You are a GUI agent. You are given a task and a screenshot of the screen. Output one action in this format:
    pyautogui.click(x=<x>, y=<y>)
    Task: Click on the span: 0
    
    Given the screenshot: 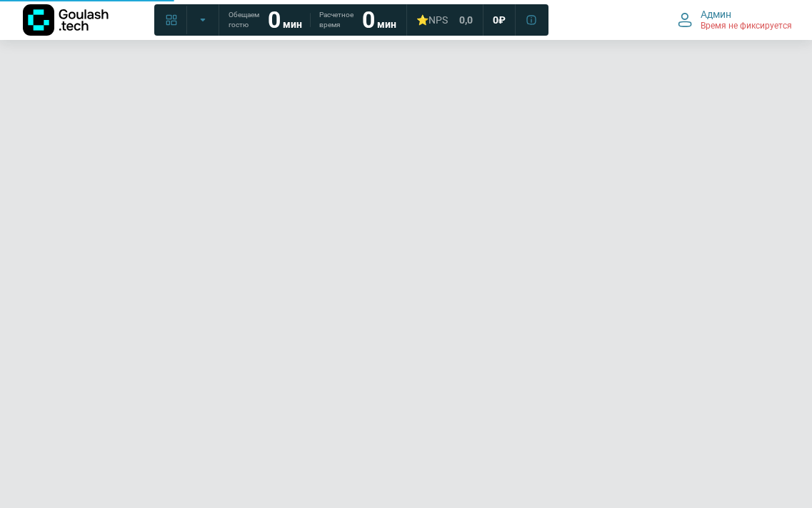 What is the action you would take?
    pyautogui.click(x=495, y=20)
    